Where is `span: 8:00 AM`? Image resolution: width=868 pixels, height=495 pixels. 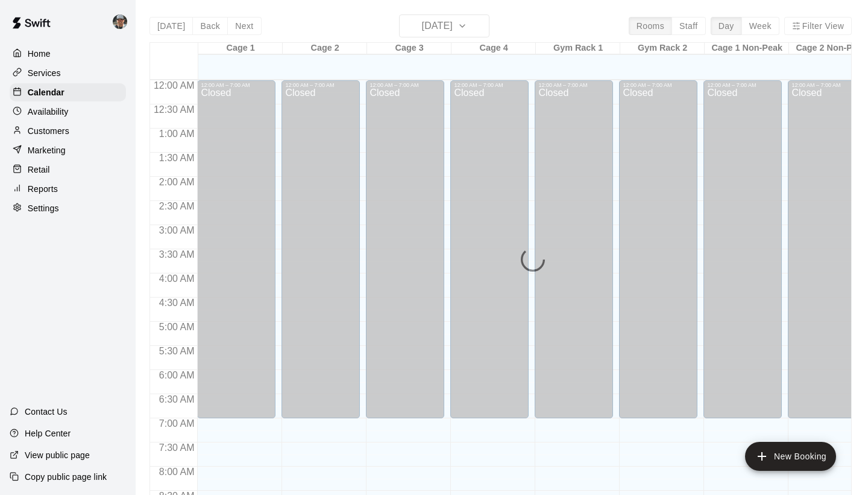
span: 8:00 AM is located at coordinates (177, 471).